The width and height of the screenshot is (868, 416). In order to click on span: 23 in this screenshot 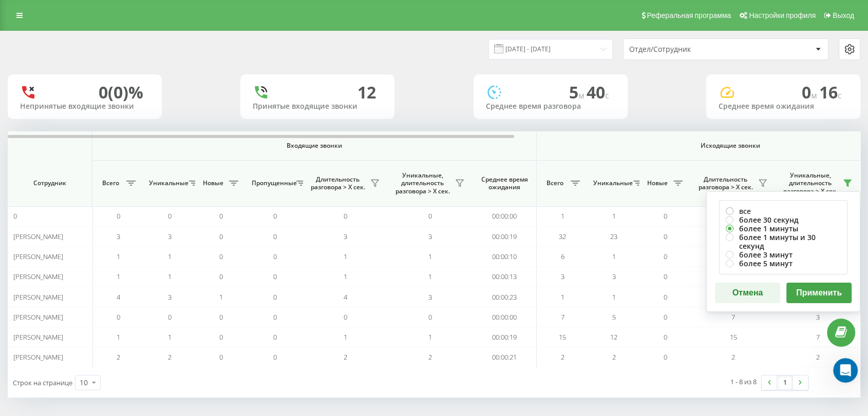, I will do `click(613, 236)`.